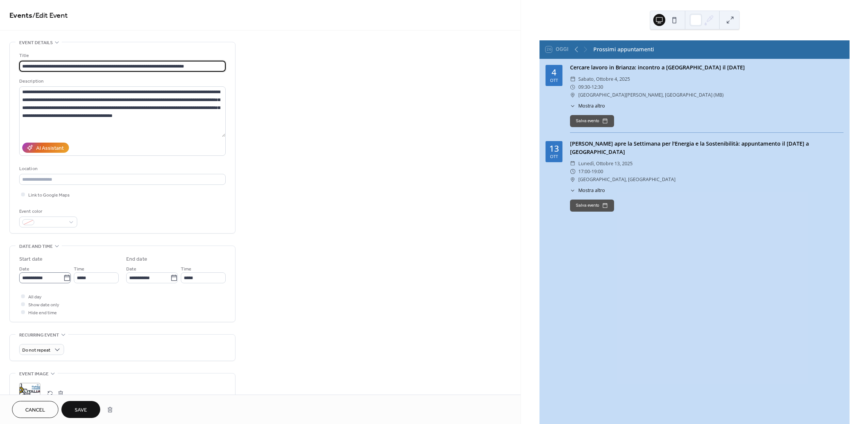  Describe the element at coordinates (31, 259) in the screenshot. I see `div: Start date` at that location.